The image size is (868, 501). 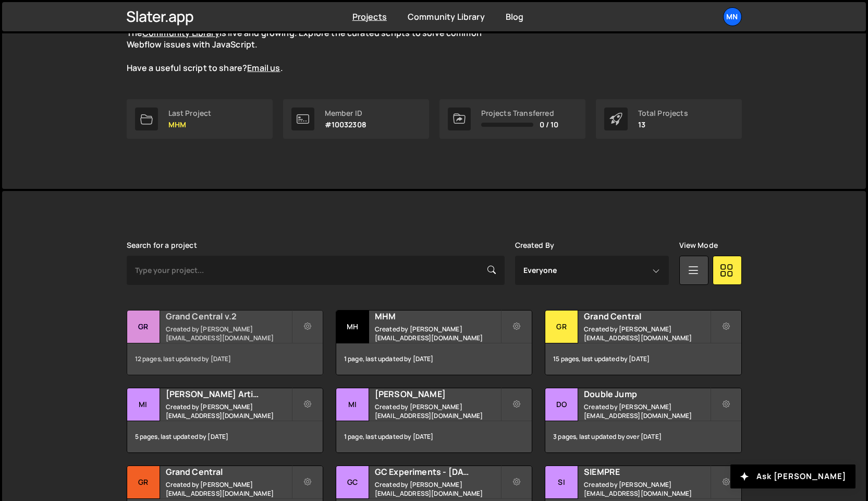 What do you see at coordinates (562, 482) in the screenshot?
I see `div: SI` at bounding box center [562, 482].